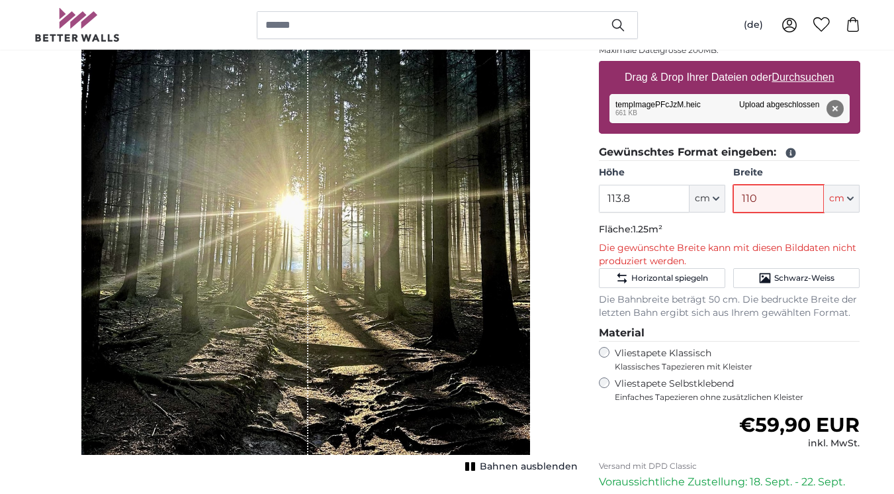 The width and height of the screenshot is (894, 494). Describe the element at coordinates (796, 173) in the screenshot. I see `label: Breite` at that location.